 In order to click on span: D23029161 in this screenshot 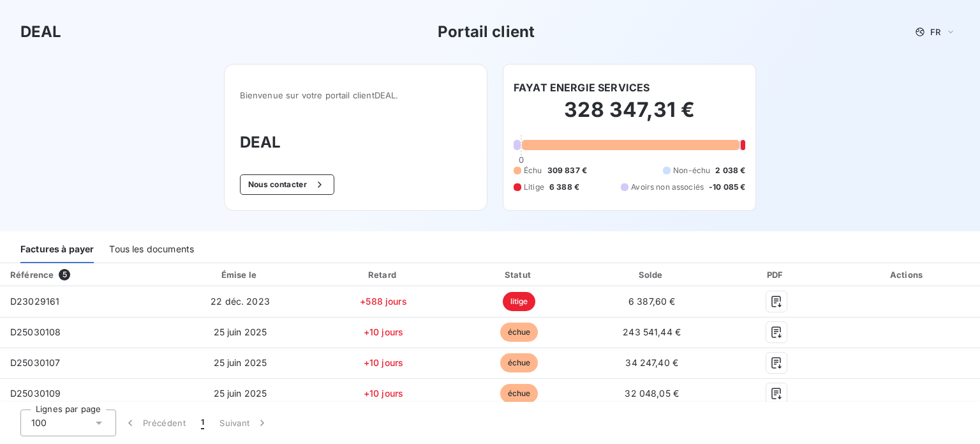, I will do `click(34, 301)`.